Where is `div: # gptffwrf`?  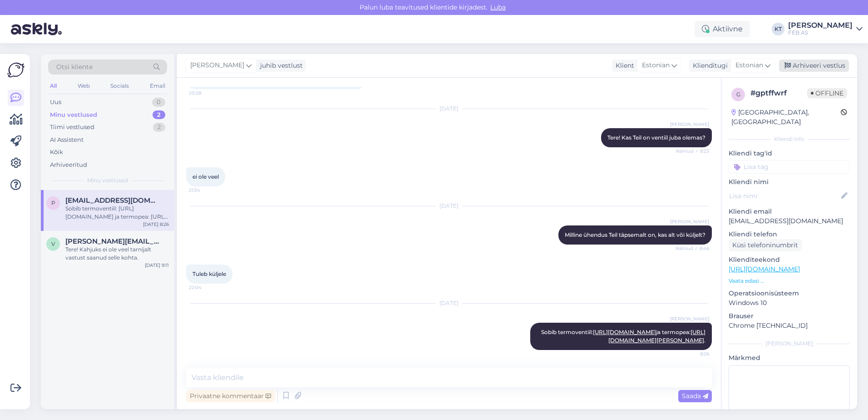
div: # gptffwrf is located at coordinates (778, 93).